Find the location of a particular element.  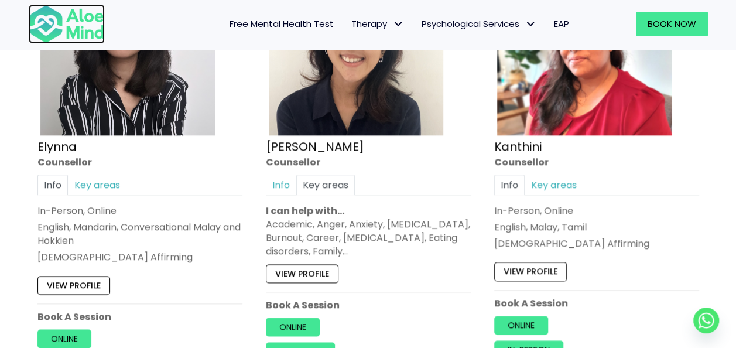

a: Book Now is located at coordinates (672, 24).